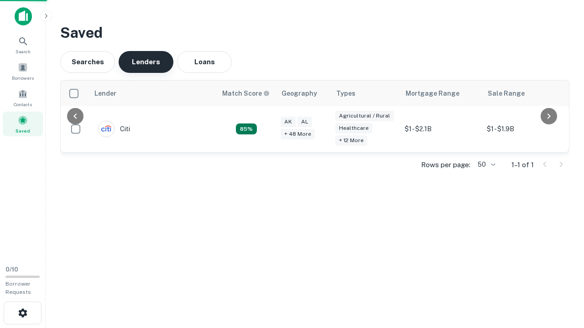 The image size is (584, 328). Describe the element at coordinates (105, 93) in the screenshot. I see `div: Lender` at that location.